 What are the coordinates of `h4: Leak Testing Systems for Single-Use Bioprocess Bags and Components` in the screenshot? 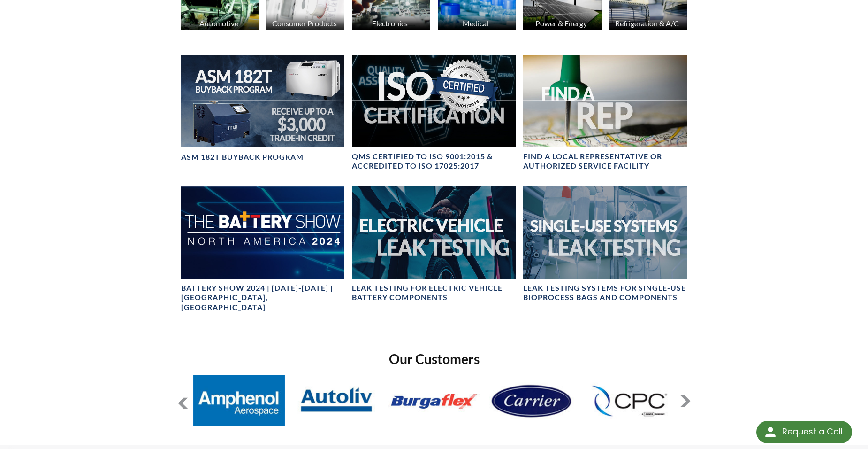 It's located at (605, 293).